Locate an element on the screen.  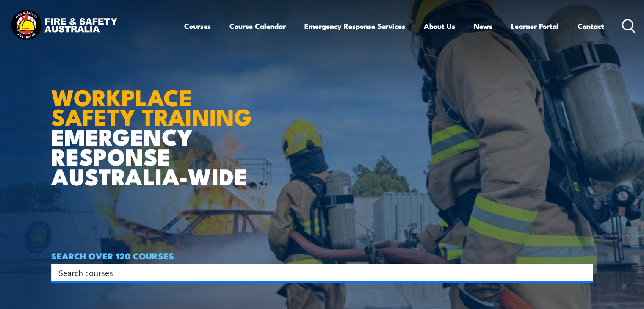
a: Emergency Response Services is located at coordinates (355, 26).